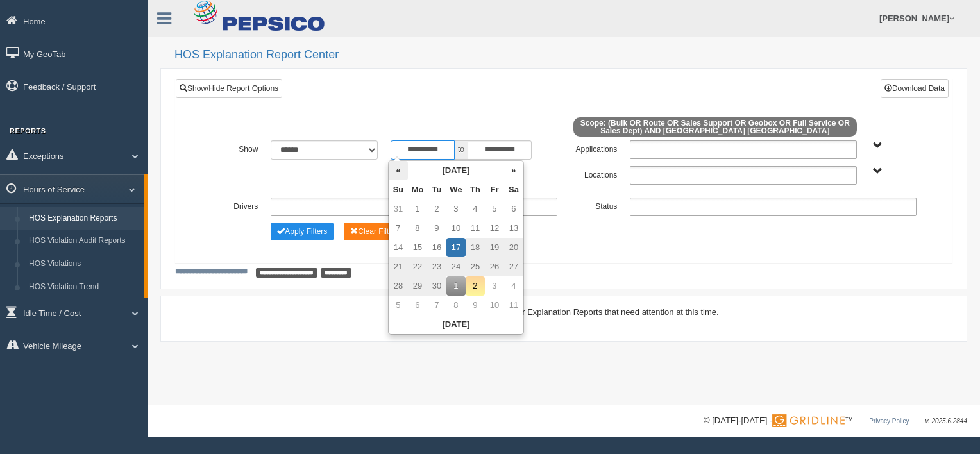 Image resolution: width=980 pixels, height=454 pixels. I want to click on td: 15, so click(417, 248).